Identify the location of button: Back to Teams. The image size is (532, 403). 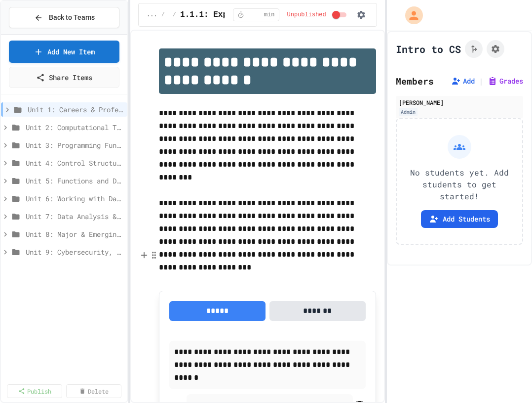
(64, 17).